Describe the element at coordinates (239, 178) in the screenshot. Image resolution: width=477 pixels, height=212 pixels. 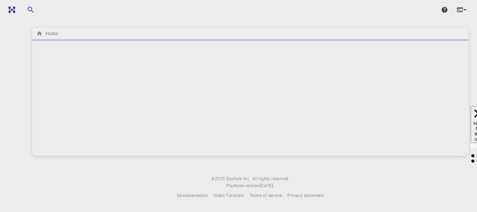
I see `span: Exabyte Inc.` at that location.